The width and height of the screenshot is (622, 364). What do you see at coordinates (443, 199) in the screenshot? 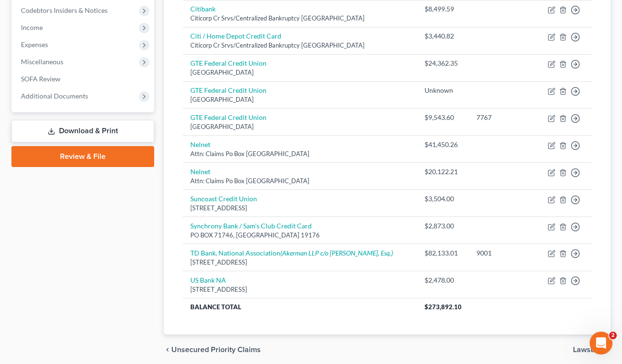
I see `div: $3,504.00` at bounding box center [443, 199].